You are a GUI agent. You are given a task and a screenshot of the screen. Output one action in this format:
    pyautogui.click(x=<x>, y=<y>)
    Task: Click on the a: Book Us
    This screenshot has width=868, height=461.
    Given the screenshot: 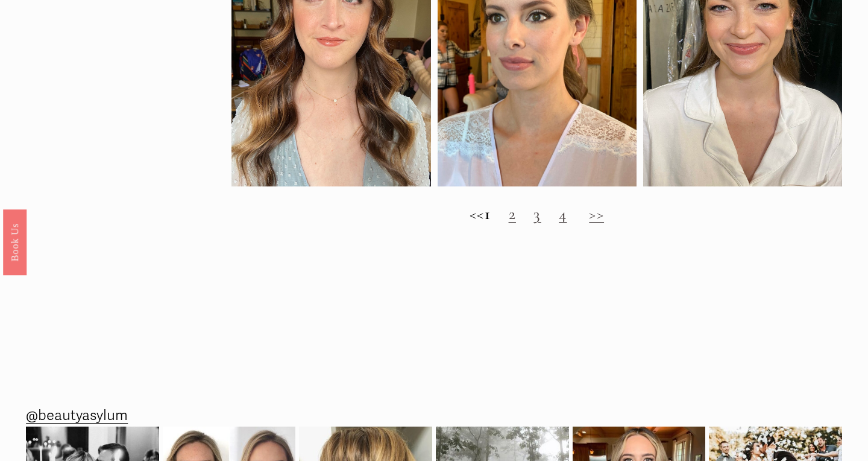 What is the action you would take?
    pyautogui.click(x=15, y=242)
    